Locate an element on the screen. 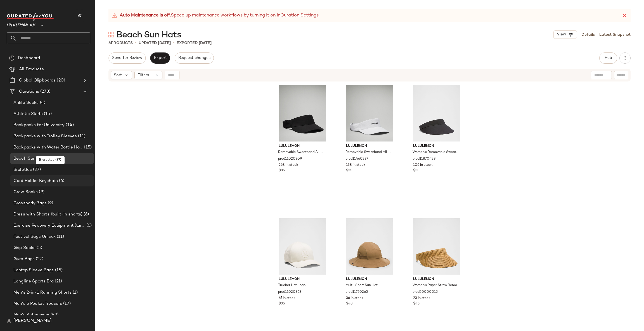  span: Athletic Skirts is located at coordinates (28, 114).